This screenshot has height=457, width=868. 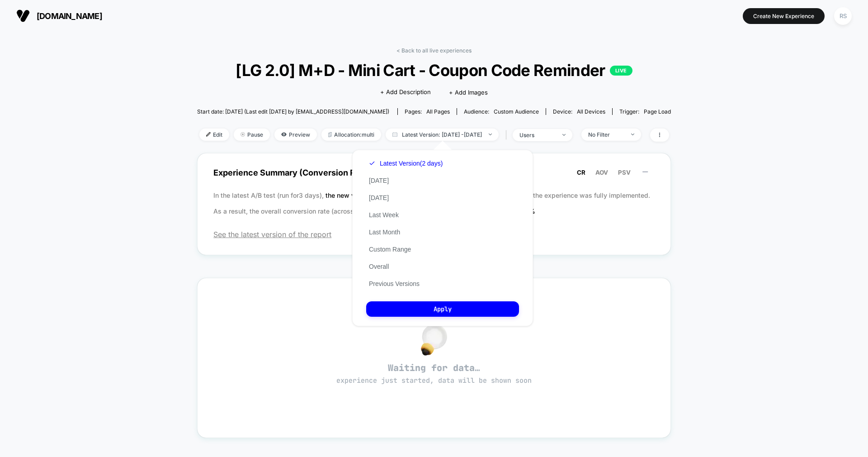 I want to click on button: Latest Version(2 days), so click(x=405, y=163).